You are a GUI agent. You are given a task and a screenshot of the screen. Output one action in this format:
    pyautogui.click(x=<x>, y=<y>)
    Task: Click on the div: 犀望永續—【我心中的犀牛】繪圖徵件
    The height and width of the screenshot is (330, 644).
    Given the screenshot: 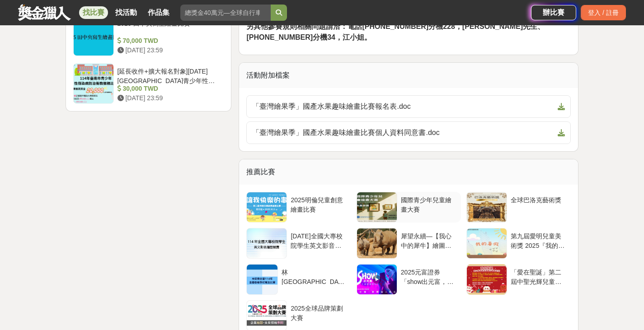 What is the action you would take?
    pyautogui.click(x=429, y=240)
    